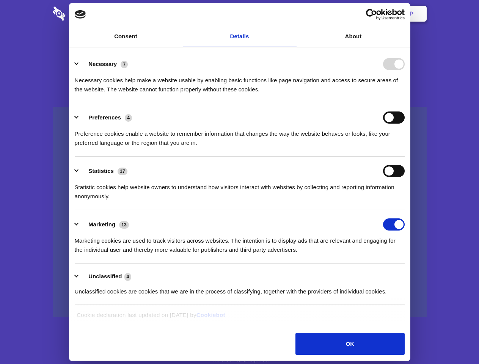  What do you see at coordinates (104, 224) in the screenshot?
I see `button: Marketing (13)` at bounding box center [104, 224].